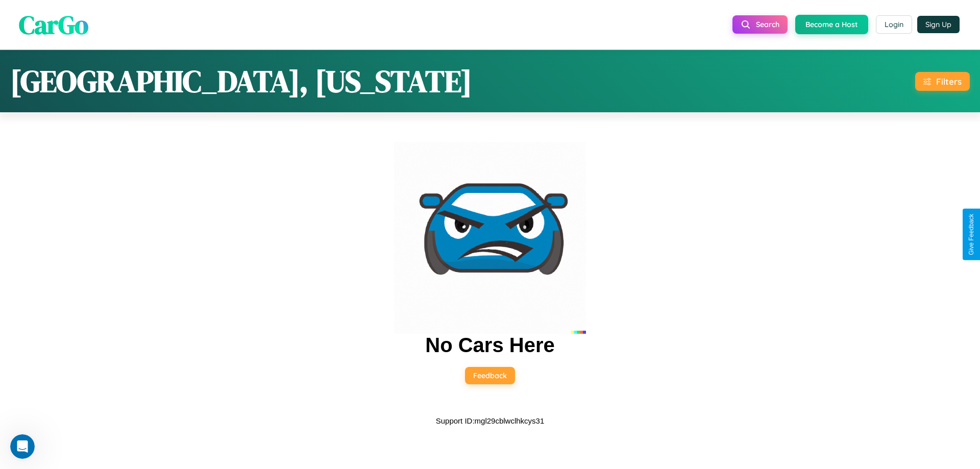 This screenshot has width=980, height=469. What do you see at coordinates (760, 25) in the screenshot?
I see `button: Search` at bounding box center [760, 25].